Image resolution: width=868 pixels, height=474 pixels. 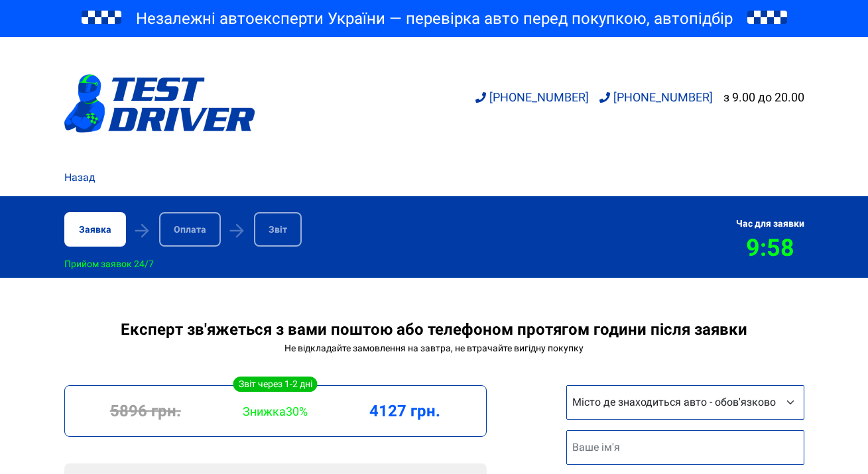 What do you see at coordinates (764, 97) in the screenshot?
I see `div: з 9.00 до 20.00` at bounding box center [764, 97].